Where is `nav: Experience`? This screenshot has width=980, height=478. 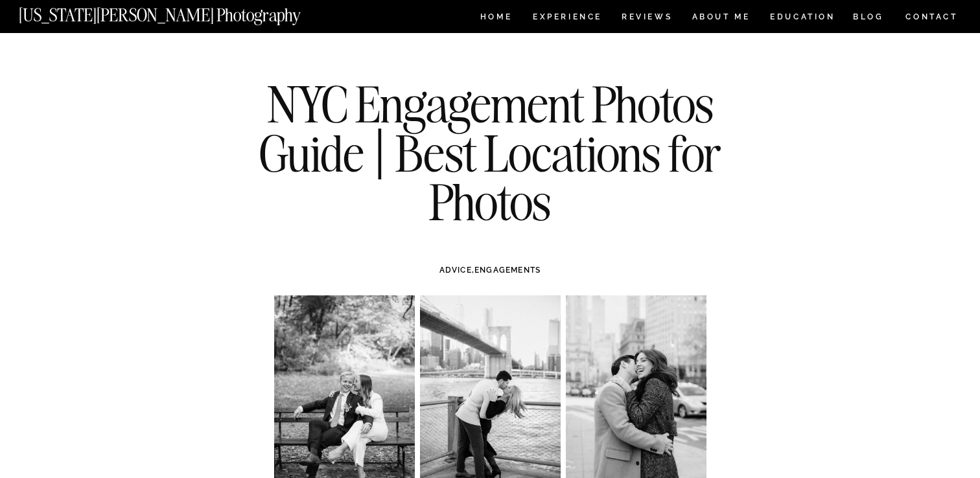
nav: Experience is located at coordinates (567, 18).